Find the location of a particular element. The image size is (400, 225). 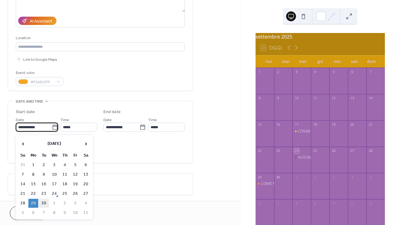

td: 5 is located at coordinates (23, 213).